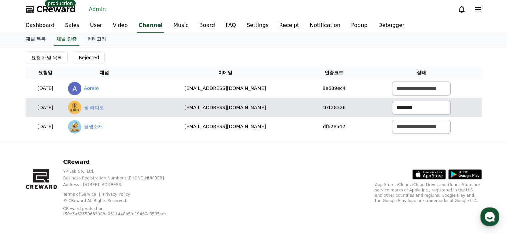  Describe the element at coordinates (325, 26) in the screenshot. I see `a: Notification` at that location.